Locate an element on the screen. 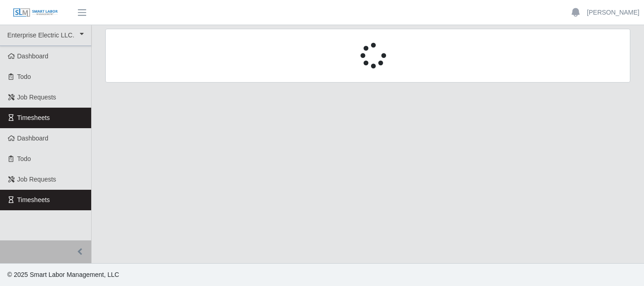 This screenshot has width=644, height=286. span: © 2025 Smart Labor Management, LLC is located at coordinates (62, 274).